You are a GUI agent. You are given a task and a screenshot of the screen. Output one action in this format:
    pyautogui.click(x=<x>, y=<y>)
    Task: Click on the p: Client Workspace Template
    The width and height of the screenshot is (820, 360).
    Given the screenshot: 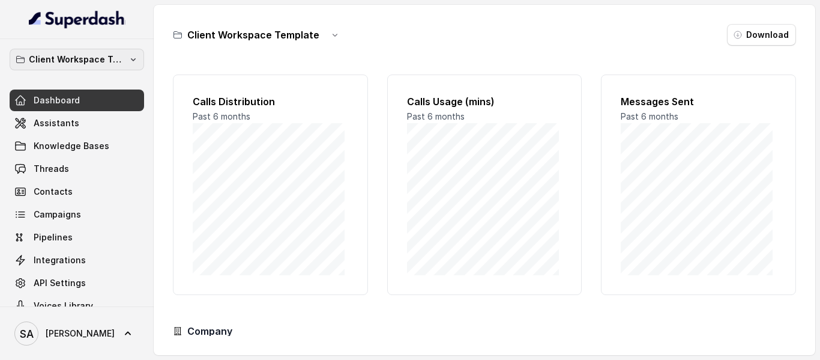 What is the action you would take?
    pyautogui.click(x=77, y=59)
    